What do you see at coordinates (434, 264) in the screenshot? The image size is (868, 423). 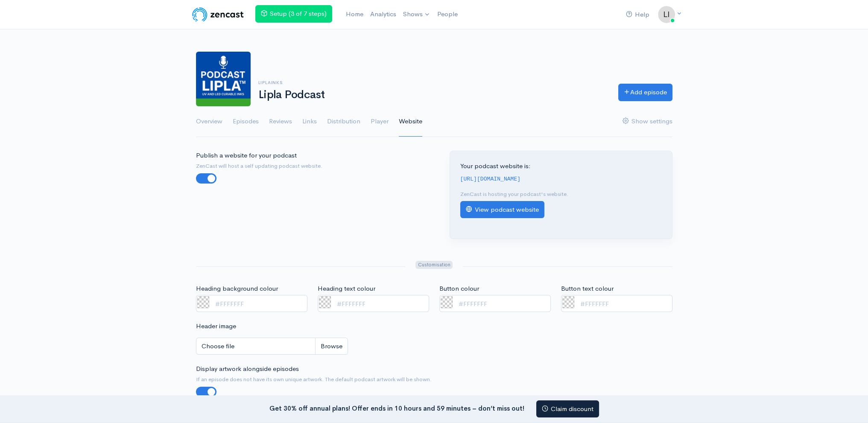 I see `span: Customisation` at bounding box center [434, 264].